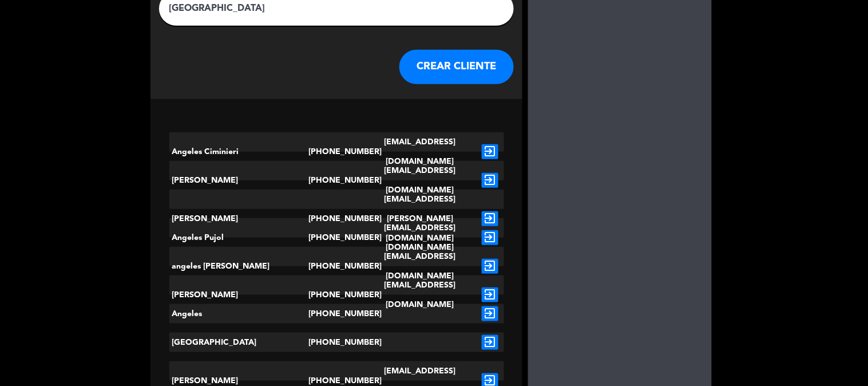 Image resolution: width=868 pixels, height=386 pixels. Describe the element at coordinates (239, 238) in the screenshot. I see `div: Angeles Pujol` at that location.